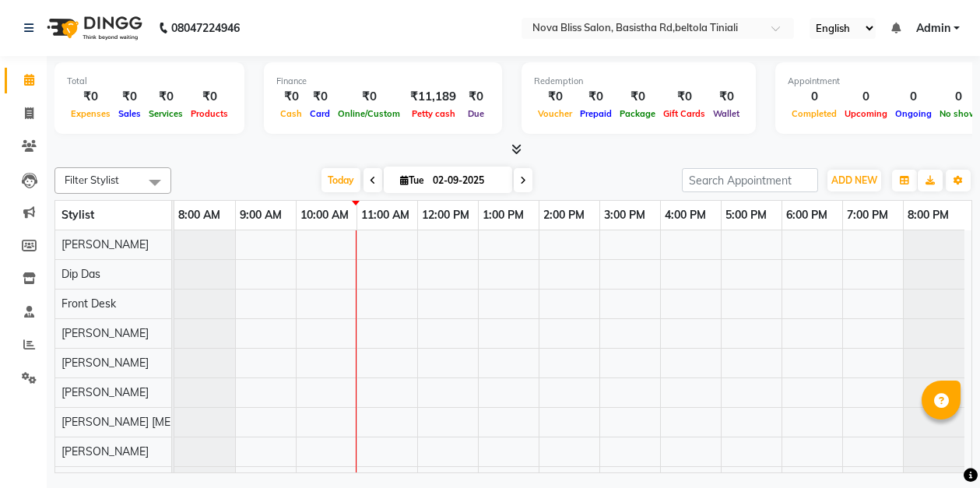  What do you see at coordinates (933, 28) in the screenshot?
I see `span: Admin` at bounding box center [933, 28].